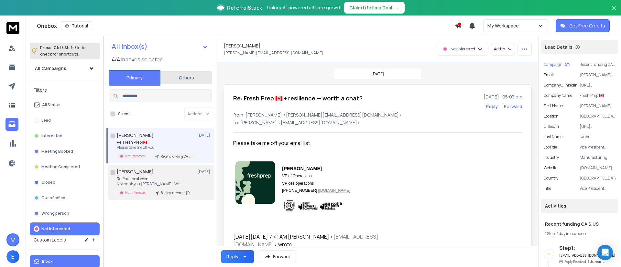 The width and height of the screenshot is (621, 267). Describe the element at coordinates (160, 47) in the screenshot. I see `button: All Inbox(s)` at that location.